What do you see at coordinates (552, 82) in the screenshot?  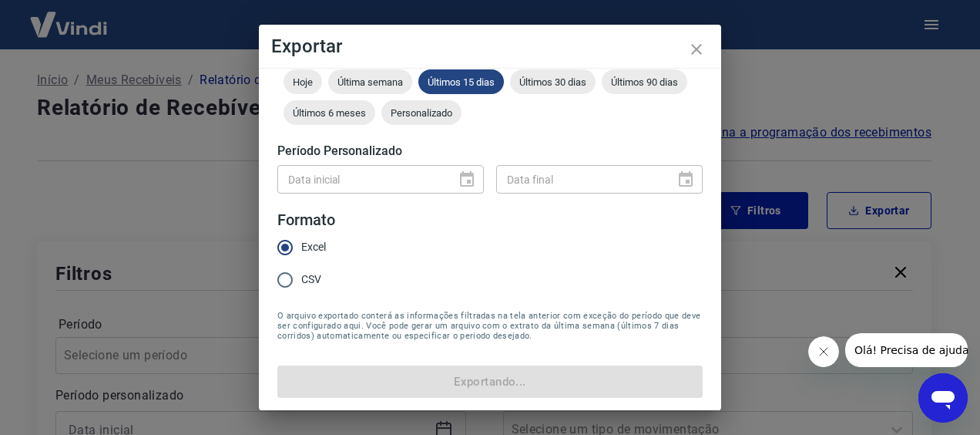 I see `span: Últimos 30 dias` at bounding box center [552, 82].